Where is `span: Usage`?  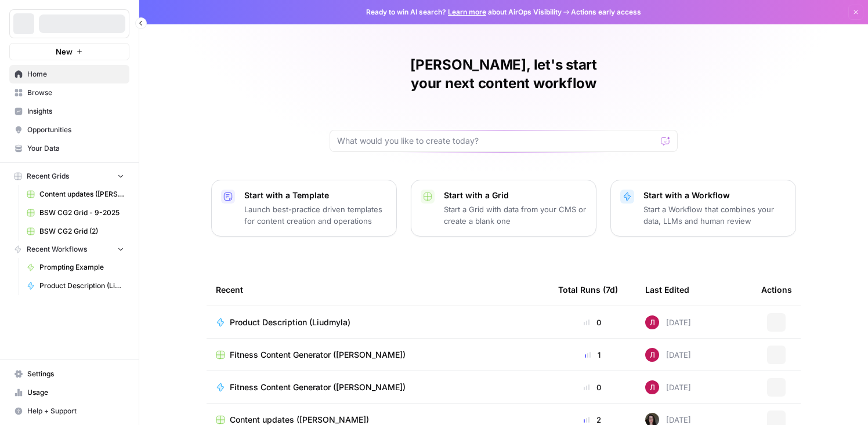 span: Usage is located at coordinates (75, 393).